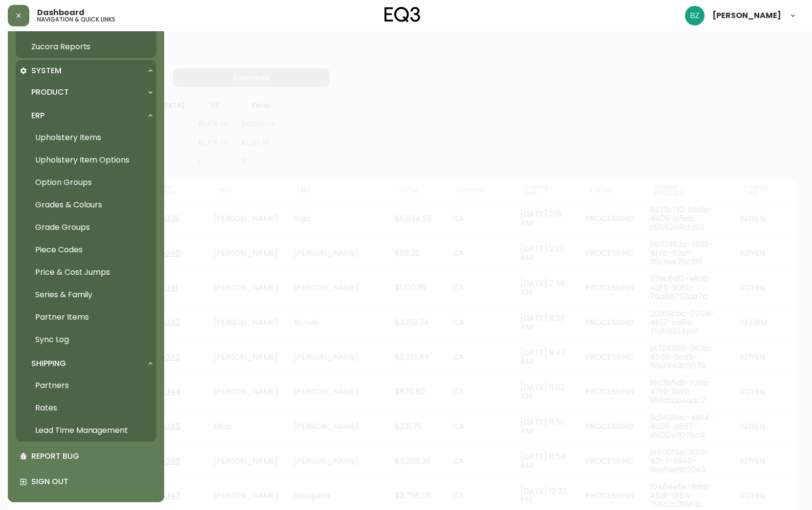 Image resolution: width=812 pixels, height=510 pixels. What do you see at coordinates (86, 227) in the screenshot?
I see `a: Grade Groups` at bounding box center [86, 227].